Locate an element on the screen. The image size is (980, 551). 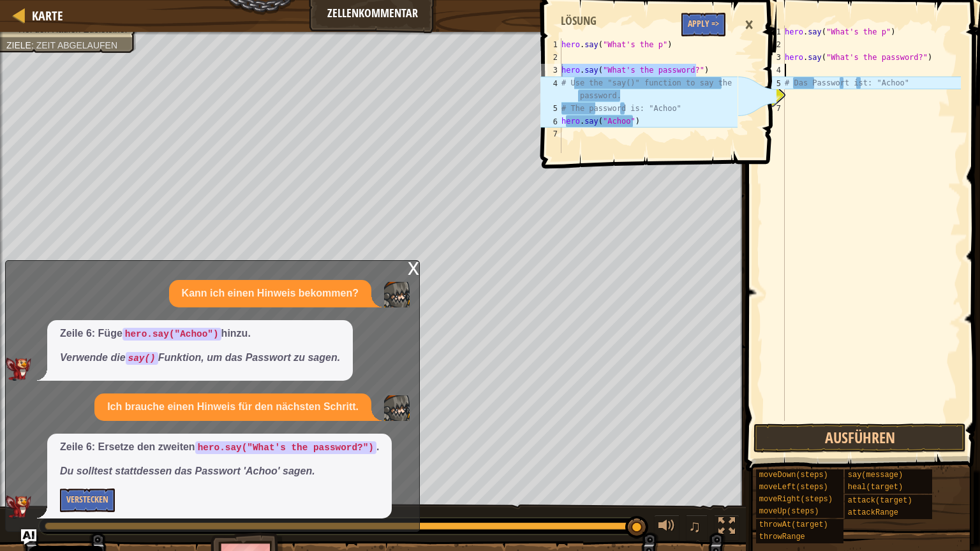
p: Zeile 6: Füge hinzu. is located at coordinates (200, 334).